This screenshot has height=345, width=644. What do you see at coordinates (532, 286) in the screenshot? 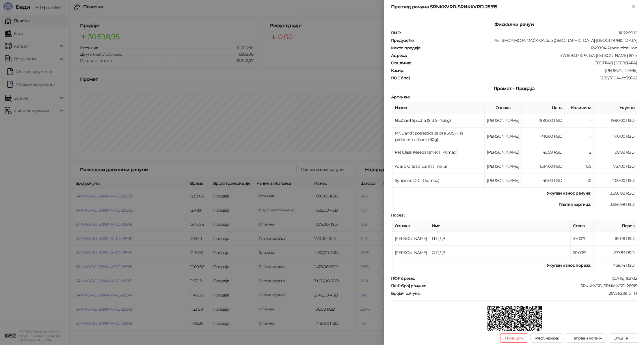
I see `div: SRNKKVRD-SRNKKVRD-28915` at bounding box center [532, 286].